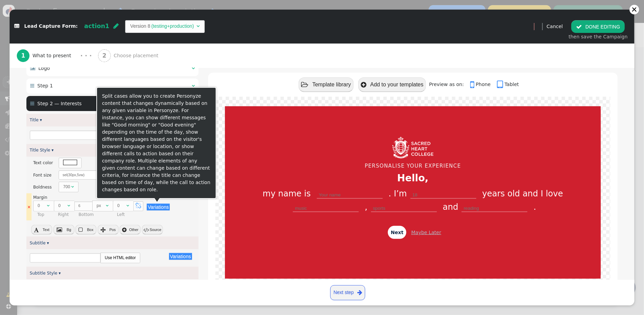 The image size is (644, 315). What do you see at coordinates (45, 86) in the screenshot?
I see `span: Step 1` at bounding box center [45, 86].